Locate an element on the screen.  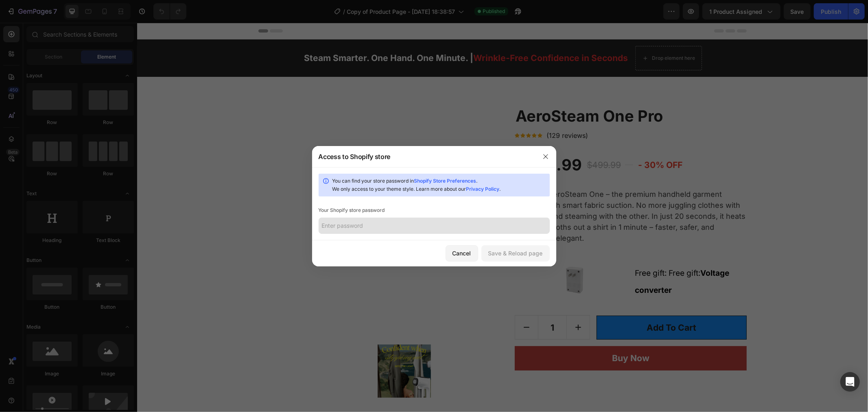
a: Privacy Policy is located at coordinates (483, 189).